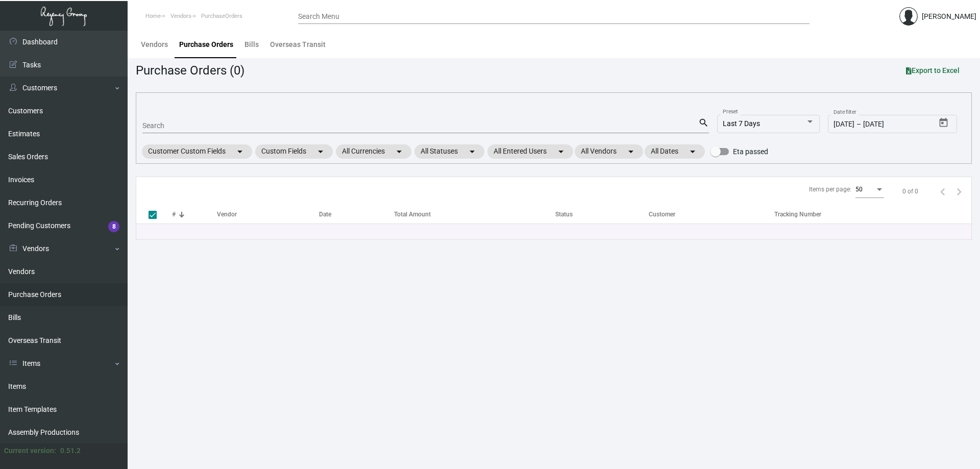  Describe the element at coordinates (887, 124) in the screenshot. I see `input: End date` at that location.